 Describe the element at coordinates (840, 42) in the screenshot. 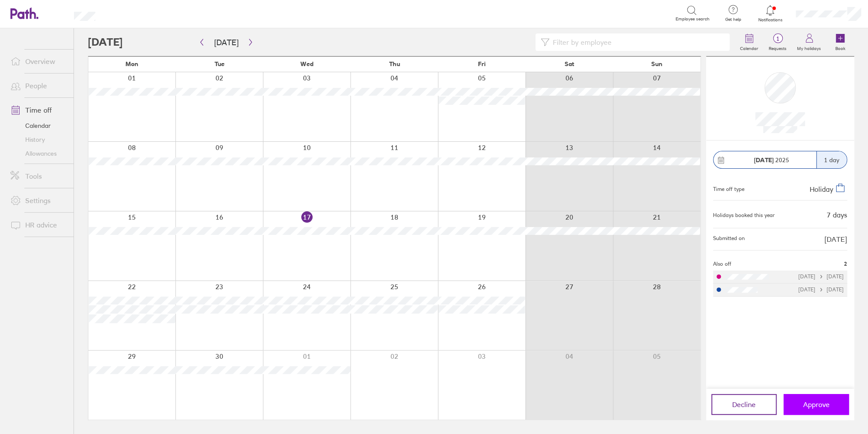

I see `a: Book` at that location.